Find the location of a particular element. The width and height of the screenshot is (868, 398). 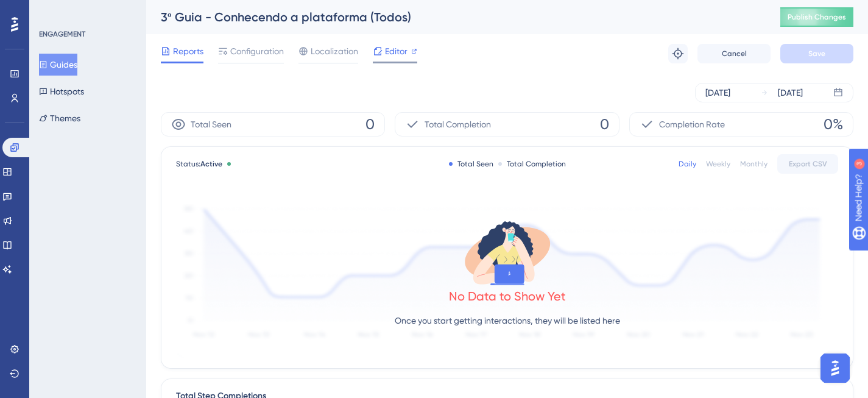

span: Configuration is located at coordinates (257, 51).